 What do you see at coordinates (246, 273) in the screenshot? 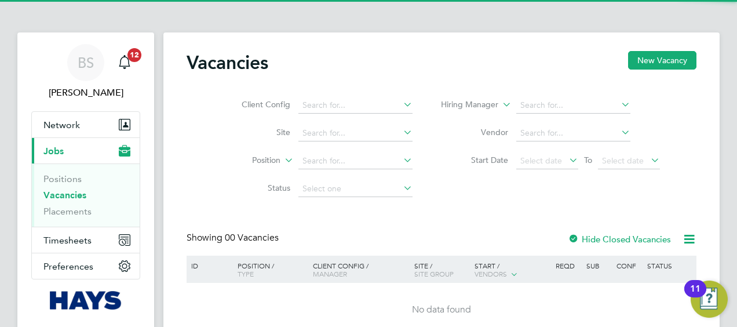
I see `span: Type` at bounding box center [246, 273].